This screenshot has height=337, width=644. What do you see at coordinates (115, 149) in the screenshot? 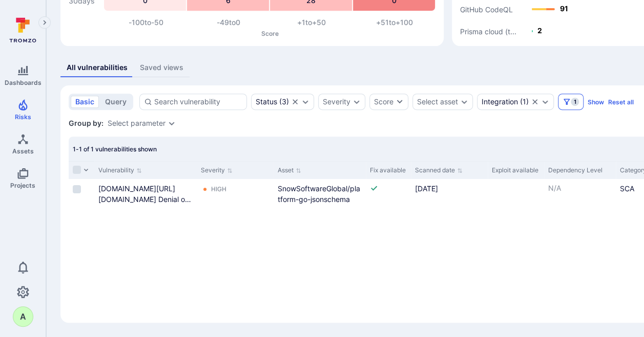
I see `span: 1-1 of 1 vulnerabilities shown` at bounding box center [115, 149].